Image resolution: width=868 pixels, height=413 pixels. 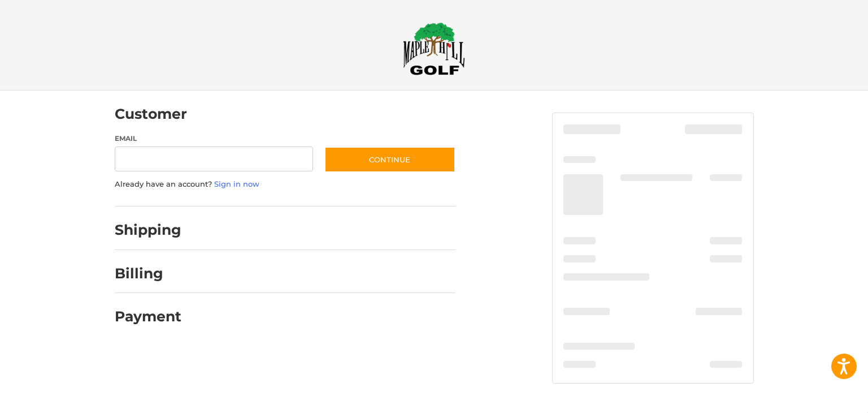 What do you see at coordinates (434, 49) in the screenshot?
I see `img: Maple Hill Golf` at bounding box center [434, 49].